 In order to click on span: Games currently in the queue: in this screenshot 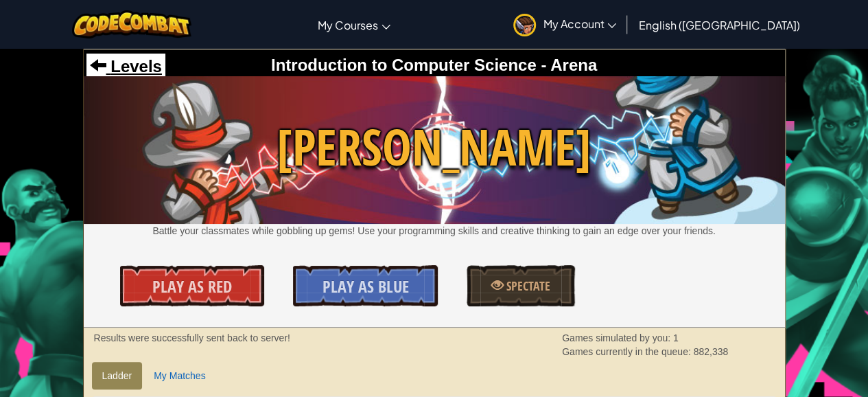, I will do `click(627, 351)`.